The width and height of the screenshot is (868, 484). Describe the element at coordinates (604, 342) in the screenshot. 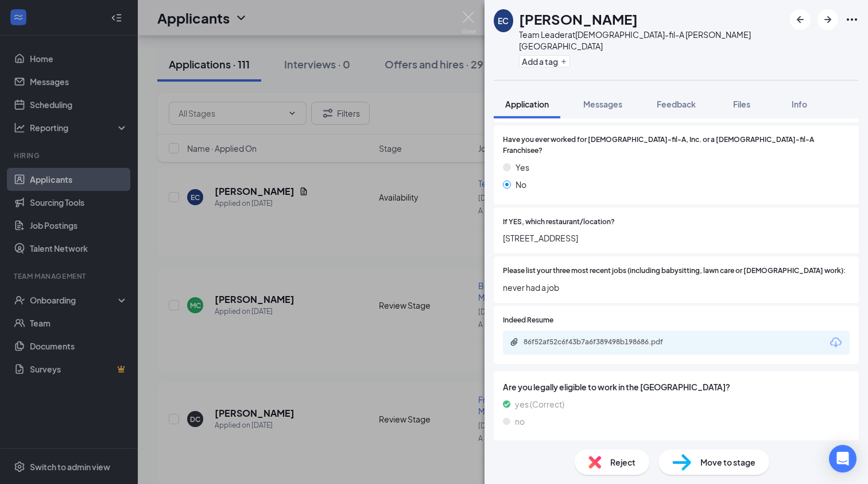

I see `div: 86f52af52c6f43b7a6f389498b198686.pdf` at that location.